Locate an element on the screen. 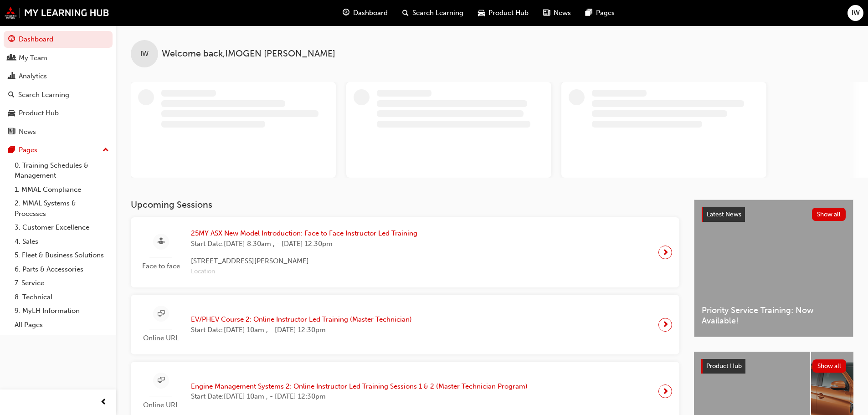  span: prev-icon is located at coordinates (104, 402).